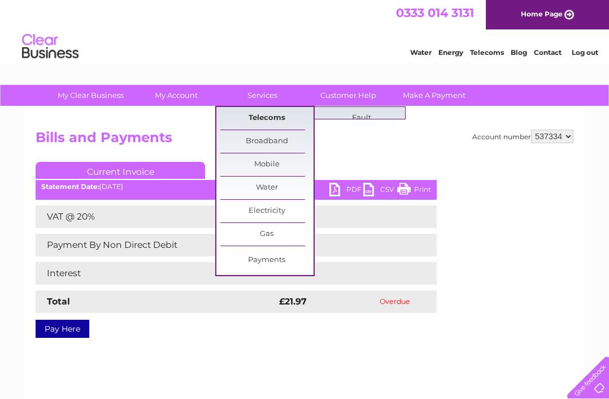  What do you see at coordinates (344, 273) in the screenshot?
I see `td: £9.97` at bounding box center [344, 273].